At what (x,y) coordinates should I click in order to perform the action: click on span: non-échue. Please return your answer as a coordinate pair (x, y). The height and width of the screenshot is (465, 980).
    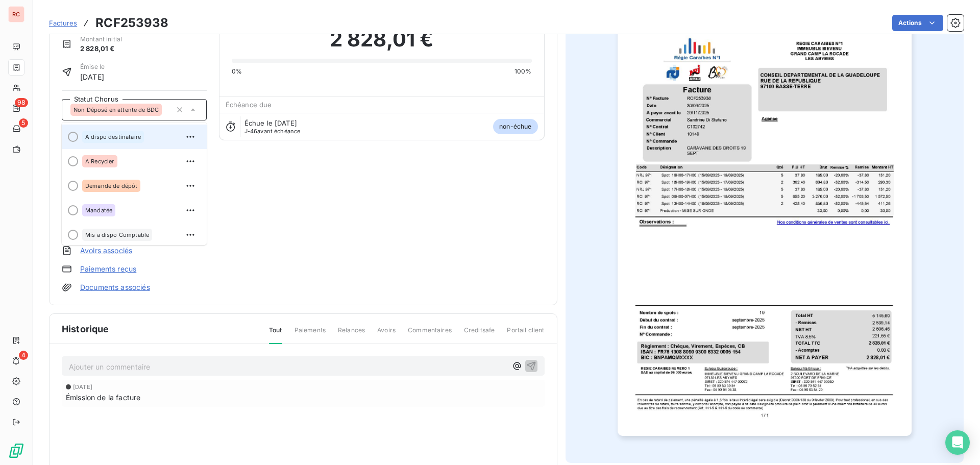
    Looking at the image, I should click on (514, 127).